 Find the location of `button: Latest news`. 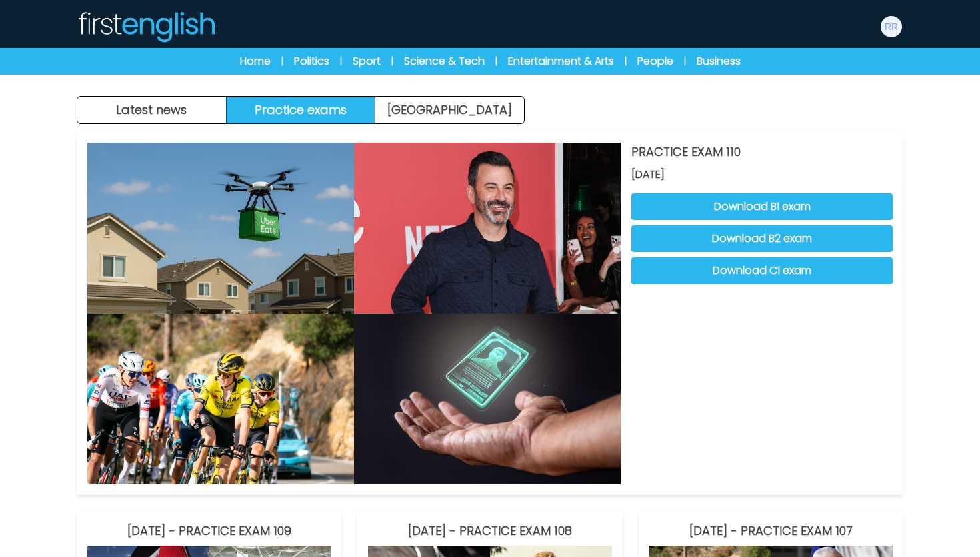

button: Latest news is located at coordinates (152, 110).